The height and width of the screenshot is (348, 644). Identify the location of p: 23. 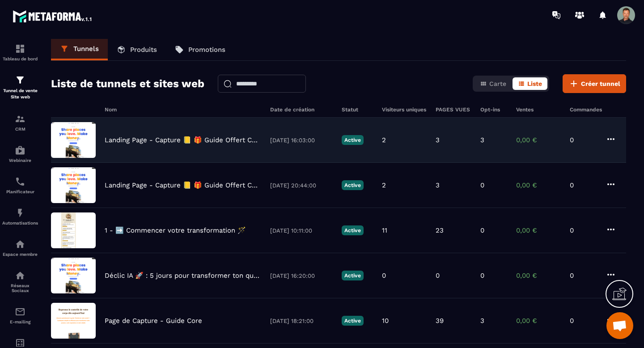
(440, 231).